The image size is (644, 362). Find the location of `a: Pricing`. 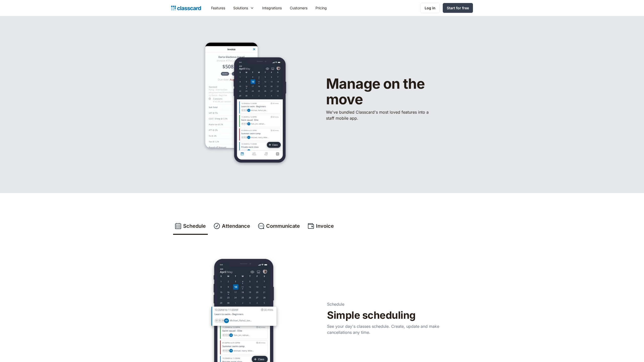

a: Pricing is located at coordinates (321, 8).